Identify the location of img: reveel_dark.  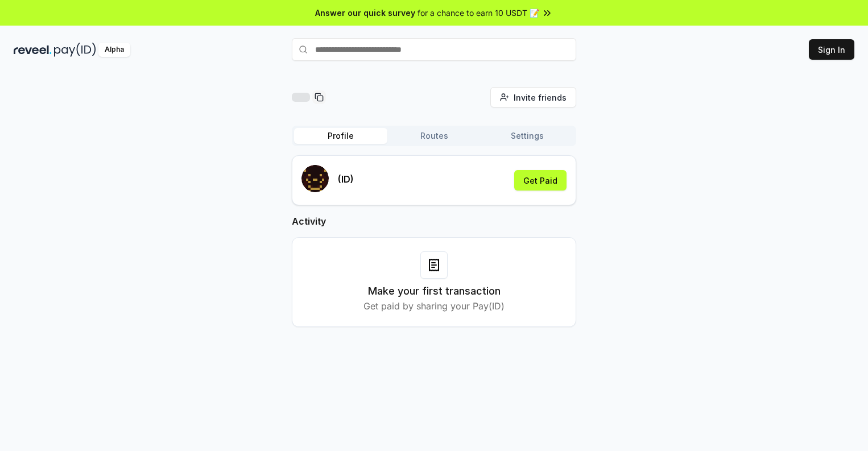
(32, 50).